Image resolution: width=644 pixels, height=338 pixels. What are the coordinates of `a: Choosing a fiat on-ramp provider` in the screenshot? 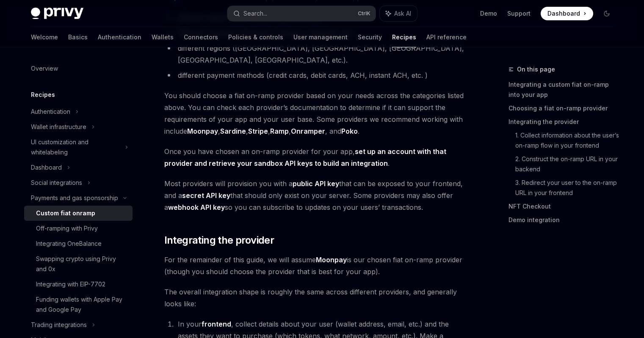 It's located at (564, 108).